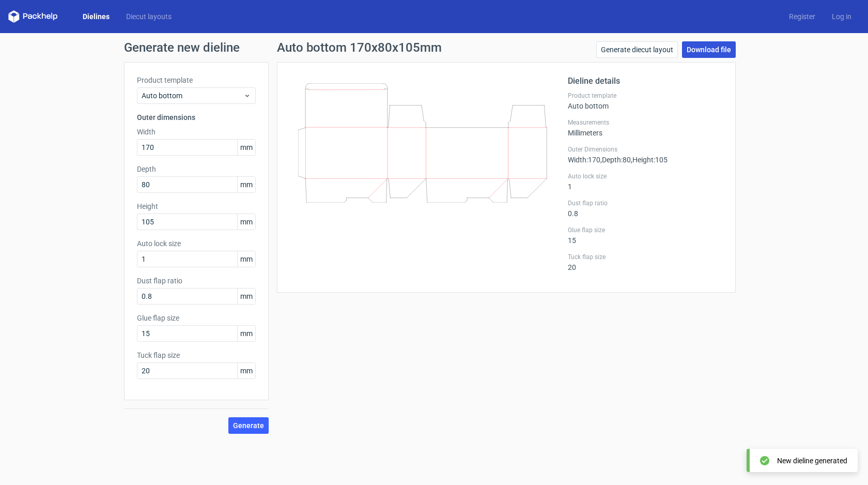 The image size is (868, 485). I want to click on span: Generate, so click(249, 426).